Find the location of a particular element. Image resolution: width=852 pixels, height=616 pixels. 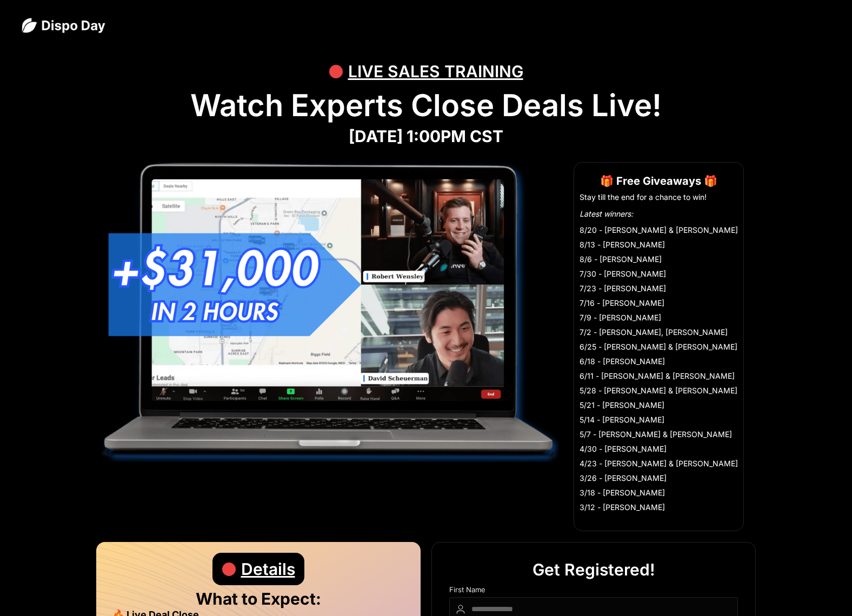

em: Latest winners: is located at coordinates (606, 213).